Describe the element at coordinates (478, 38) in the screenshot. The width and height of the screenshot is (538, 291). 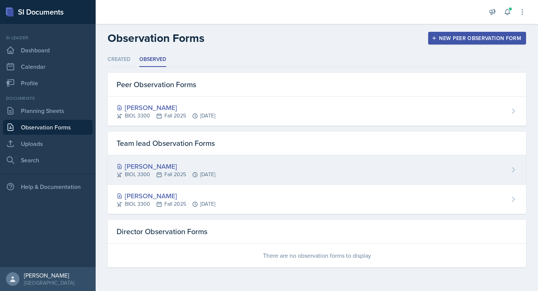
I see `button: New Peer Observation Form` at that location.